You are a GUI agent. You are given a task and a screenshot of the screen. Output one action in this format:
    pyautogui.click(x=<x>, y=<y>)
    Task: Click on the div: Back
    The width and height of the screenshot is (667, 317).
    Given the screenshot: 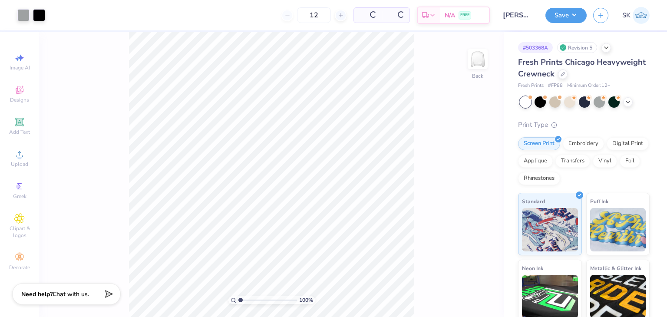 What is the action you would take?
    pyautogui.click(x=478, y=76)
    